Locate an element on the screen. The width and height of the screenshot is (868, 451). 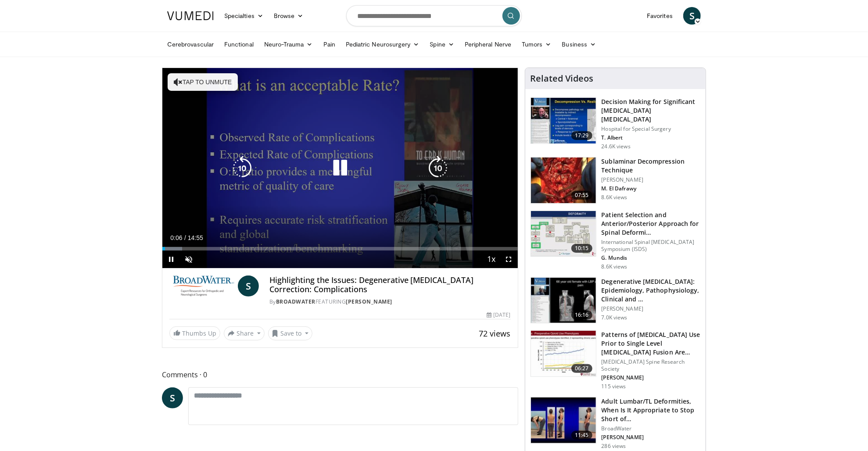
p: 115 views is located at coordinates (614, 386).